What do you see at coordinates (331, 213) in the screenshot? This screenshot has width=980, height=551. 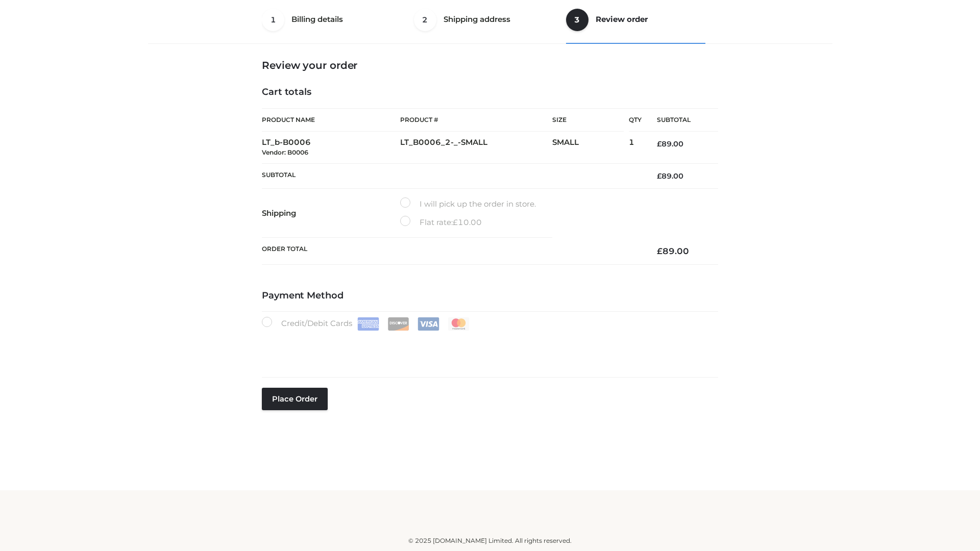 I see `th: Shipping` at bounding box center [331, 213].